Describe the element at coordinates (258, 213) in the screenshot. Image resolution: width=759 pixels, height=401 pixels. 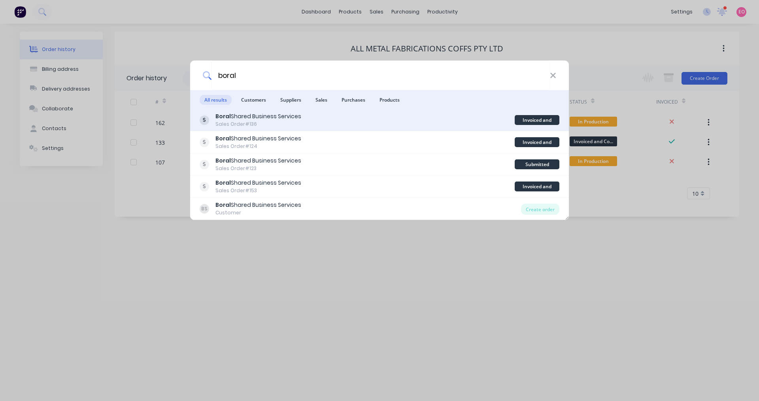
I see `div: Customer` at that location.